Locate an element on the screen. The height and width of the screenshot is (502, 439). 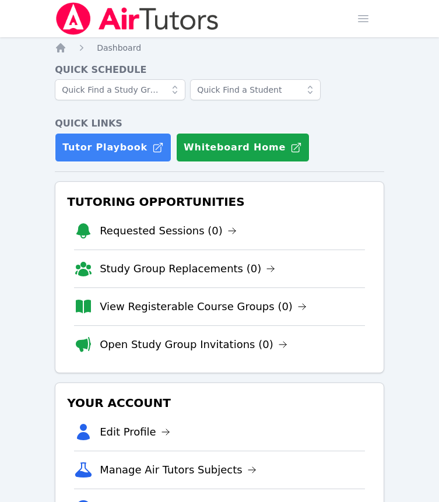
a: Open Study Group Invitations (0) is located at coordinates (193, 344).